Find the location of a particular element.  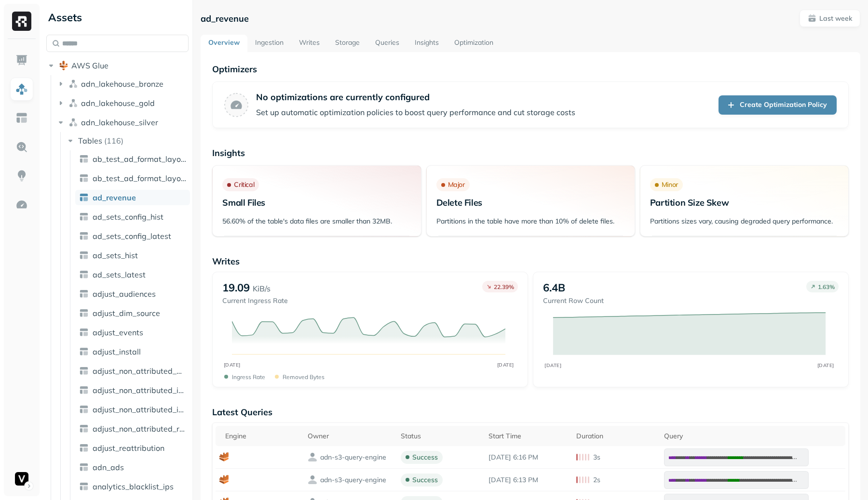

button: adn_lakehouse_bronze is located at coordinates (122, 84).